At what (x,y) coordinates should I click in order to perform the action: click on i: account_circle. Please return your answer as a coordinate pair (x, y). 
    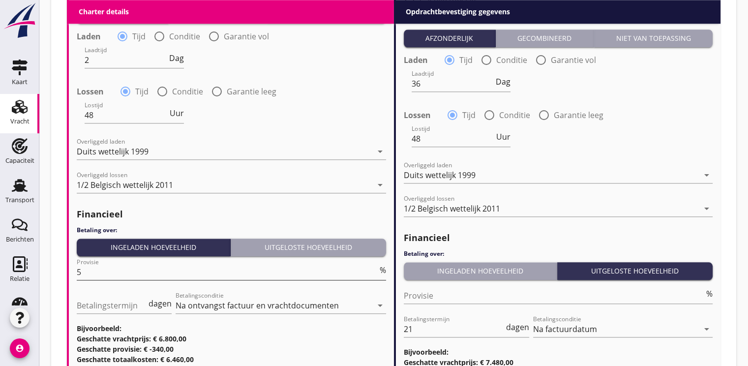
    Looking at the image, I should click on (20, 348).